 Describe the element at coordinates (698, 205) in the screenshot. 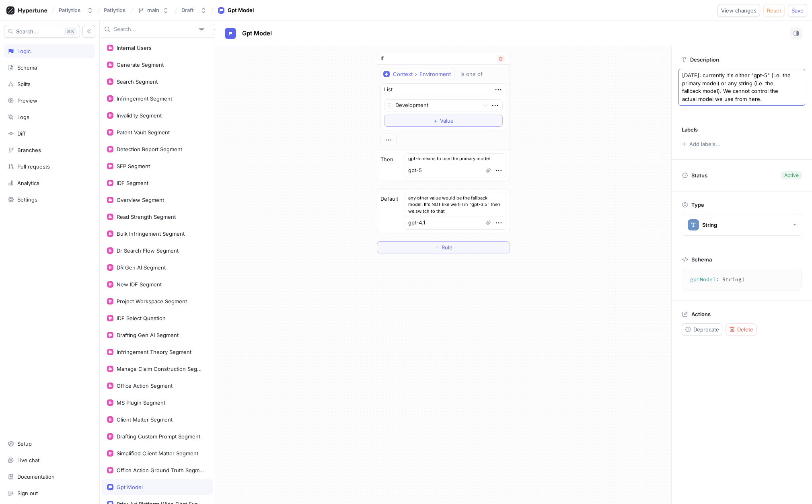

I see `p: Type` at that location.